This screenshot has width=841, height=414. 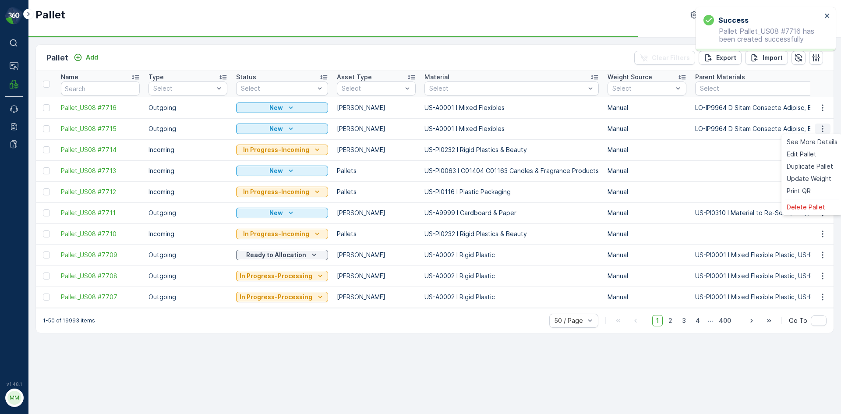 What do you see at coordinates (14, 384) in the screenshot?
I see `span: v 1.48.1` at bounding box center [14, 384].